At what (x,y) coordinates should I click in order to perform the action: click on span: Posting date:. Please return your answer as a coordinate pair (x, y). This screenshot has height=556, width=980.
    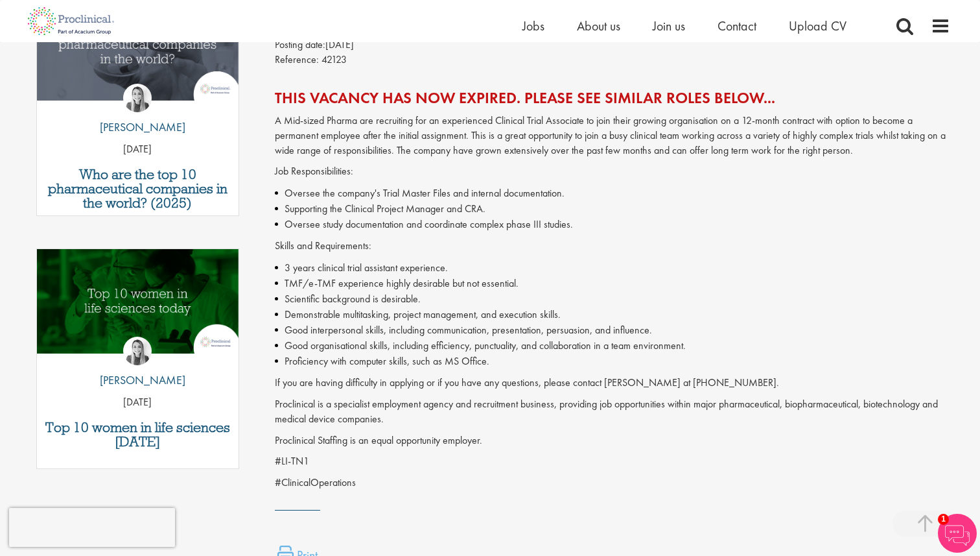
    Looking at the image, I should click on (301, 44).